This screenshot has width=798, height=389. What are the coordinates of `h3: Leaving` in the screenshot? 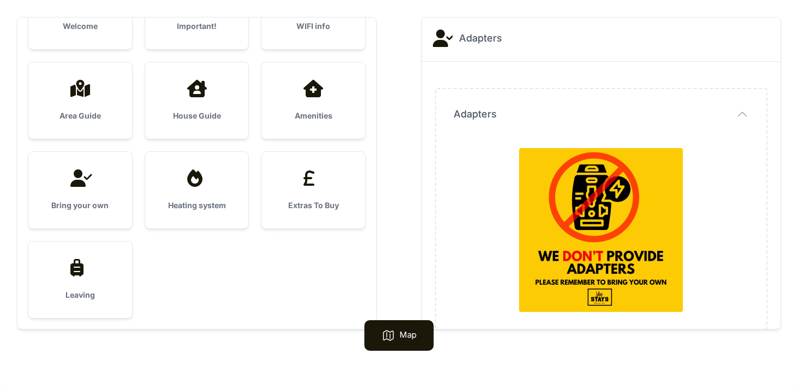 It's located at (80, 295).